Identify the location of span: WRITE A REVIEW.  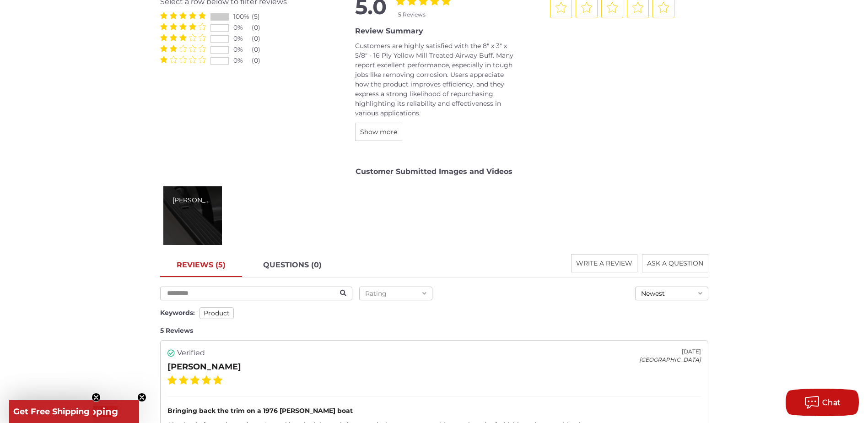
(604, 263).